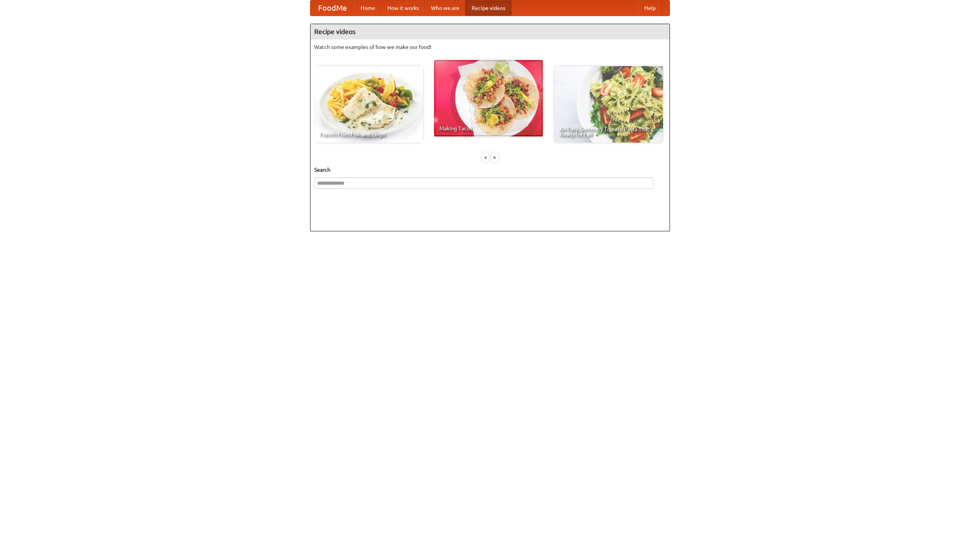 The height and width of the screenshot is (541, 980). I want to click on a: Who we are, so click(445, 8).